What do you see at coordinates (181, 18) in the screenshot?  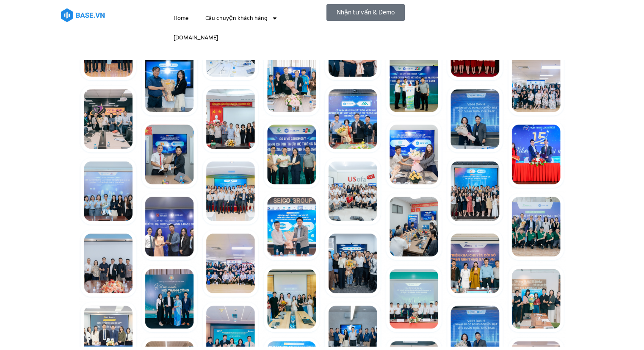 I see `a: Home` at bounding box center [181, 18].